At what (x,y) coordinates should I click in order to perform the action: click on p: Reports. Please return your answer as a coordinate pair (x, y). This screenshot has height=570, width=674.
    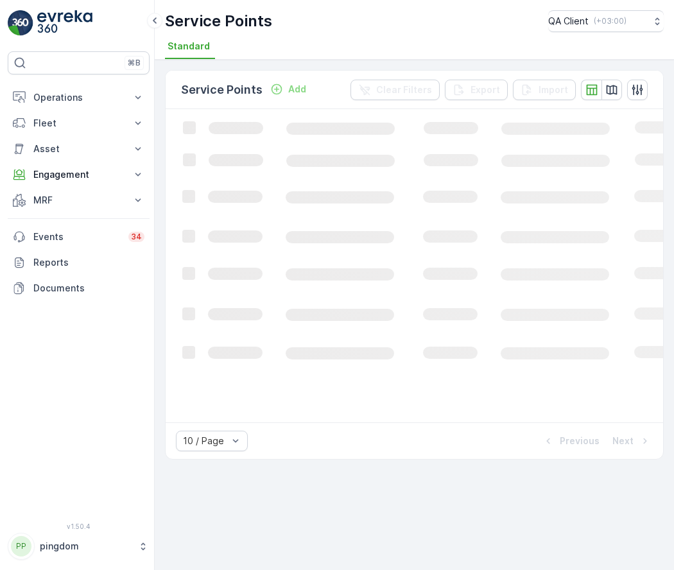
    Looking at the image, I should click on (89, 262).